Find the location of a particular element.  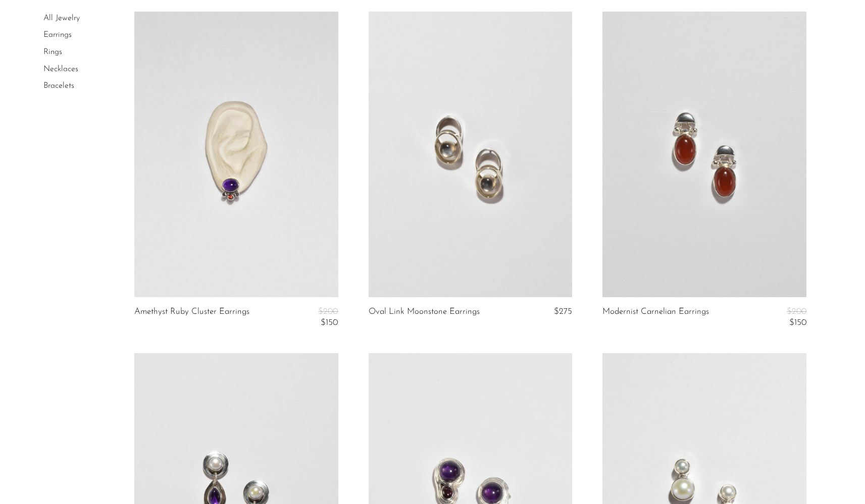

a: Oval Link Moonstone Earrings is located at coordinates (424, 311).